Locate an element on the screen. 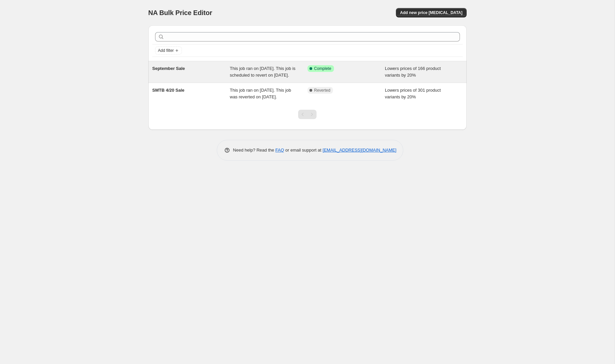 The width and height of the screenshot is (615, 364). a: FAQ is located at coordinates (280, 150).